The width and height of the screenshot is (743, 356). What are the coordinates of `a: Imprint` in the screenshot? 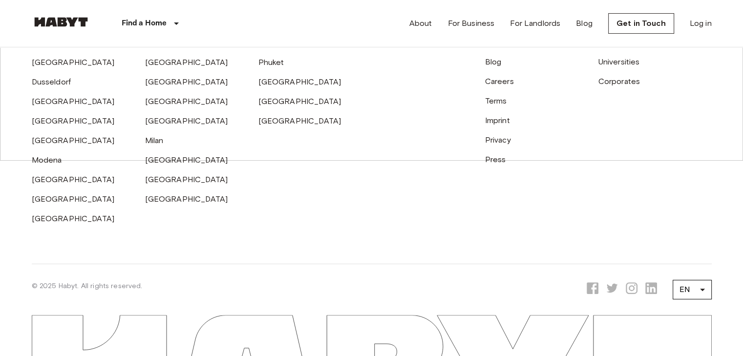 It's located at (497, 120).